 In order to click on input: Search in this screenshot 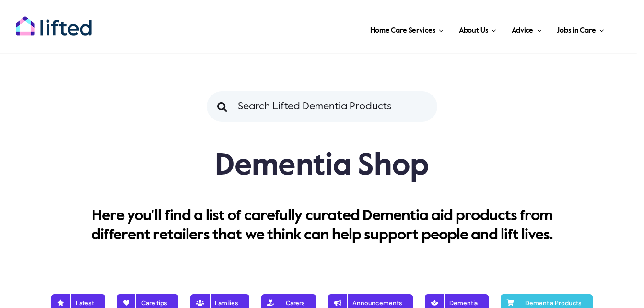, I will do `click(222, 107)`.